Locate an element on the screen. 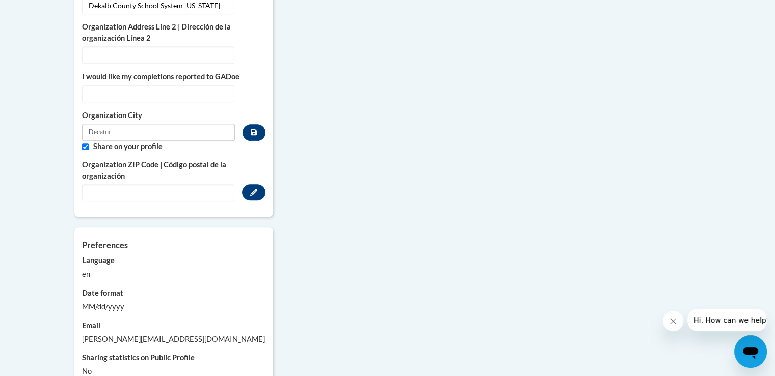 Image resolution: width=775 pixels, height=376 pixels. div: MM/dd/yyyy is located at coordinates (174, 307).